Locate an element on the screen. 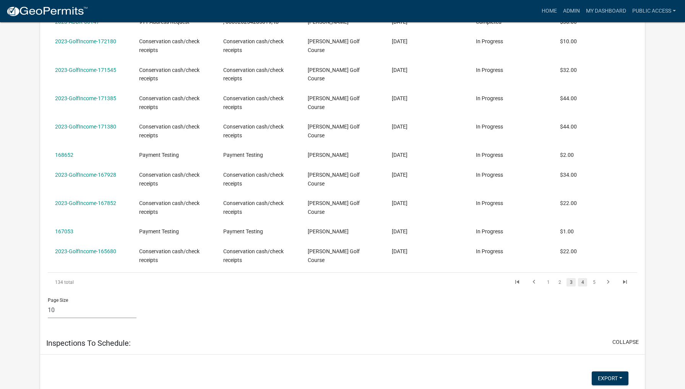  a: go to first page is located at coordinates (517, 282).